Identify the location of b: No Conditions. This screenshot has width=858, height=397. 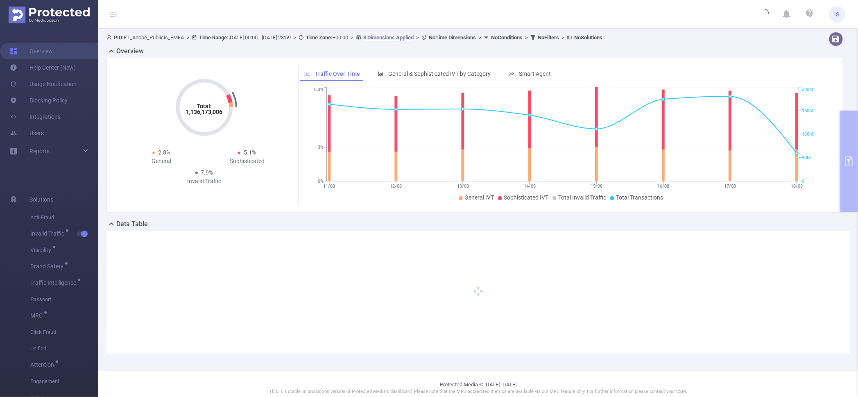
(507, 37).